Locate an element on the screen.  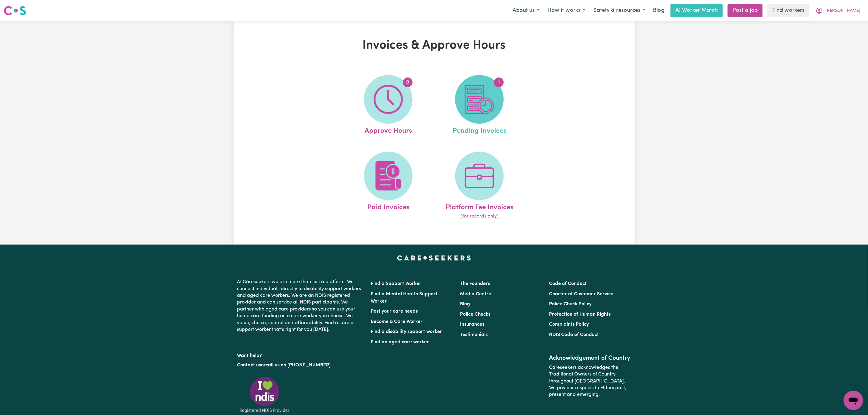
a: Media Centre is located at coordinates (476, 294).